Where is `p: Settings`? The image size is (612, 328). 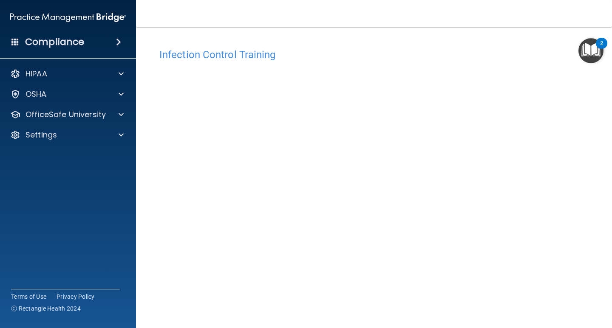
p: Settings is located at coordinates (41, 135).